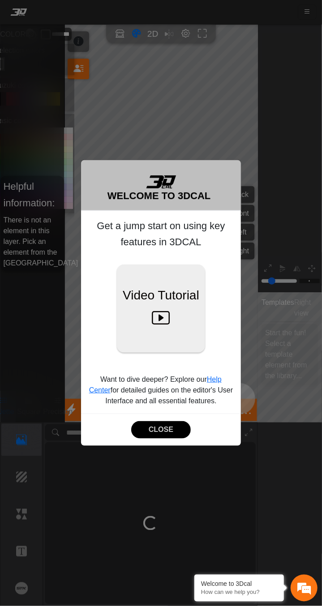 The width and height of the screenshot is (322, 606). I want to click on p: How can we help you?, so click(239, 592).